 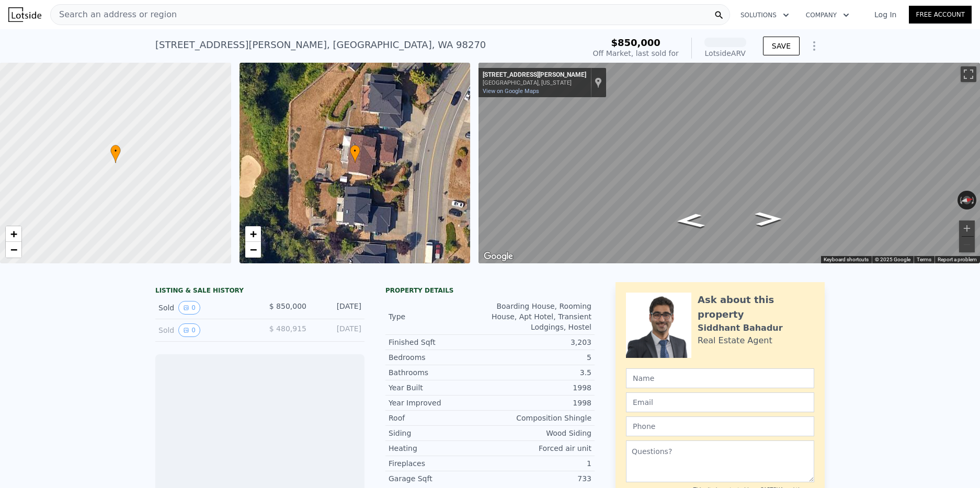 I want to click on button: Zoom in, so click(x=967, y=229).